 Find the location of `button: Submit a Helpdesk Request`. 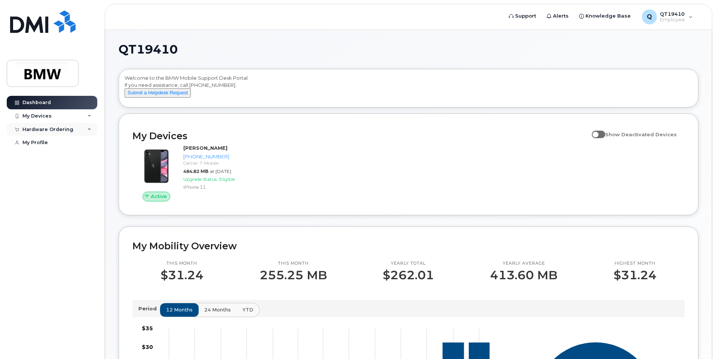

button: Submit a Helpdesk Request is located at coordinates (157, 93).